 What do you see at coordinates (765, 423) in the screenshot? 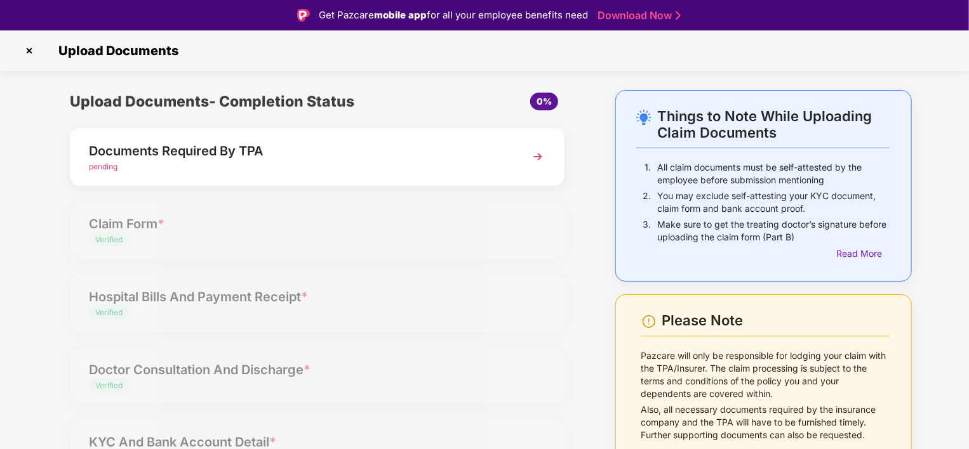
I see `p: Also, all necessary documents required by the insurance company and the TPA will have to be furni...` at bounding box center [765, 423].